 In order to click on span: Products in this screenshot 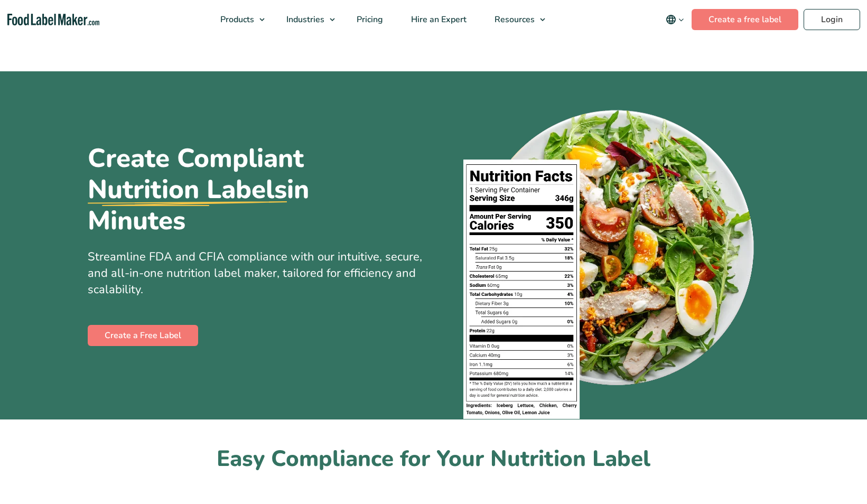, I will do `click(236, 19)`.